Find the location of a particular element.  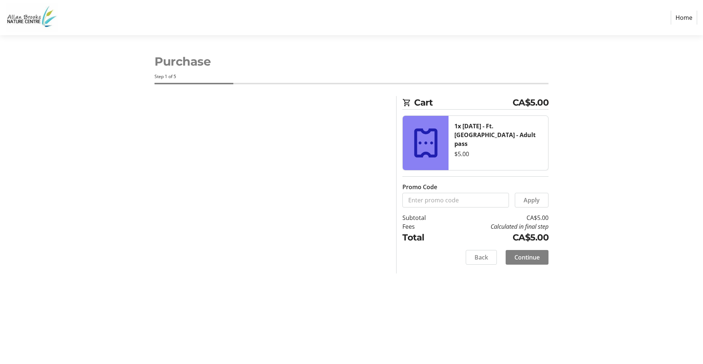

input: Enter promo code is located at coordinates (456, 200).